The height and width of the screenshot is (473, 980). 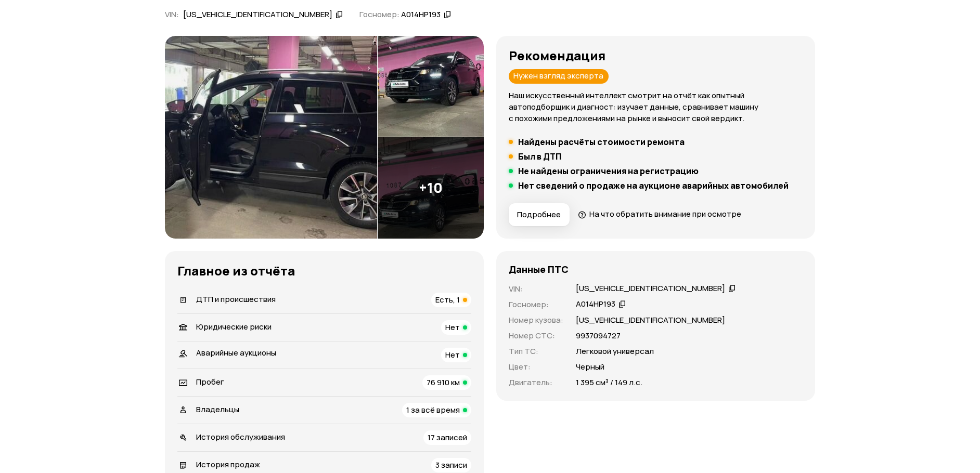 What do you see at coordinates (653, 186) in the screenshot?
I see `h5: Нет сведений о продаже на аукционе аварийных автомобилей` at bounding box center [653, 186].